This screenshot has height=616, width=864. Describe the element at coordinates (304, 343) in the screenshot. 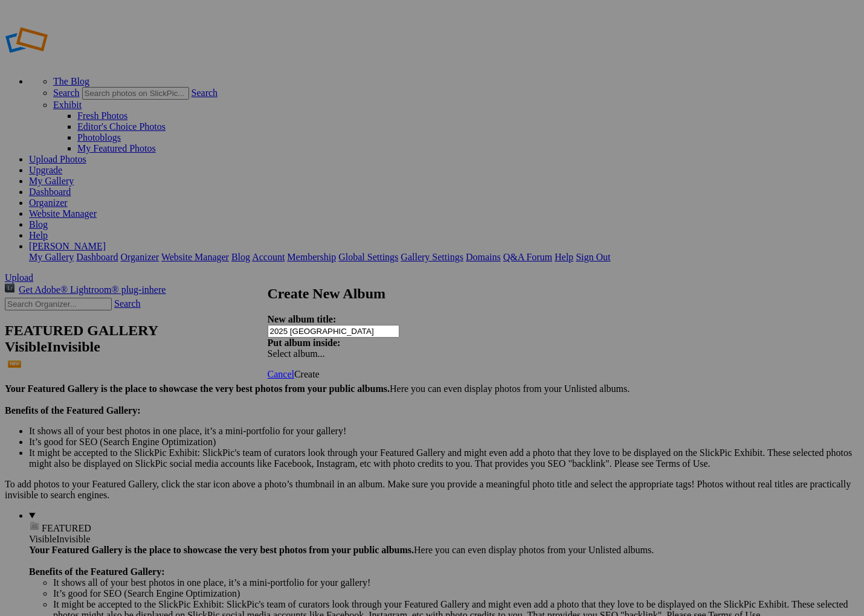

I see `strong: Put album inside:` at that location.